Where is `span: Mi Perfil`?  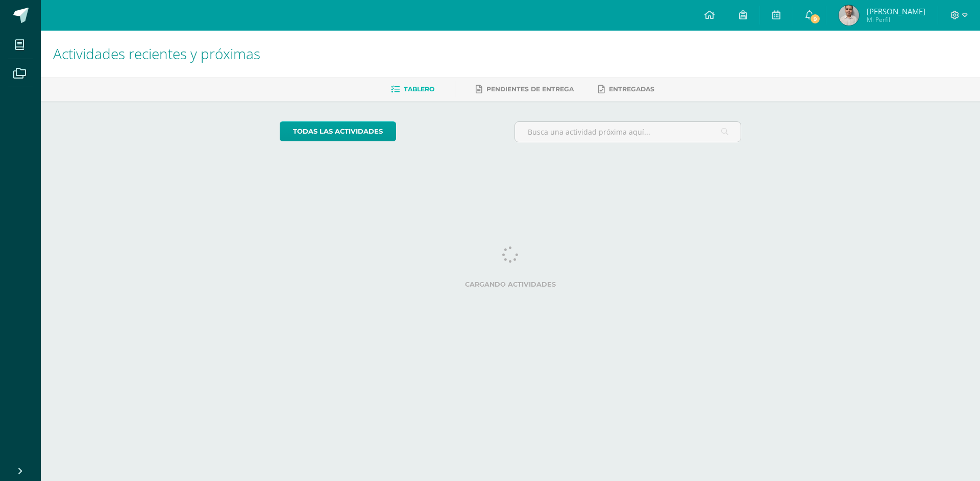
span: Mi Perfil is located at coordinates (896, 20).